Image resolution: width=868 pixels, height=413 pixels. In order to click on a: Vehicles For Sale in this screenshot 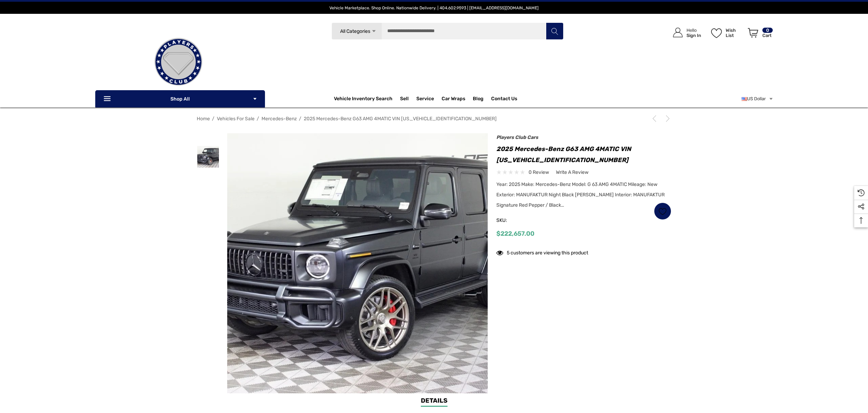, I will do `click(235, 119)`.